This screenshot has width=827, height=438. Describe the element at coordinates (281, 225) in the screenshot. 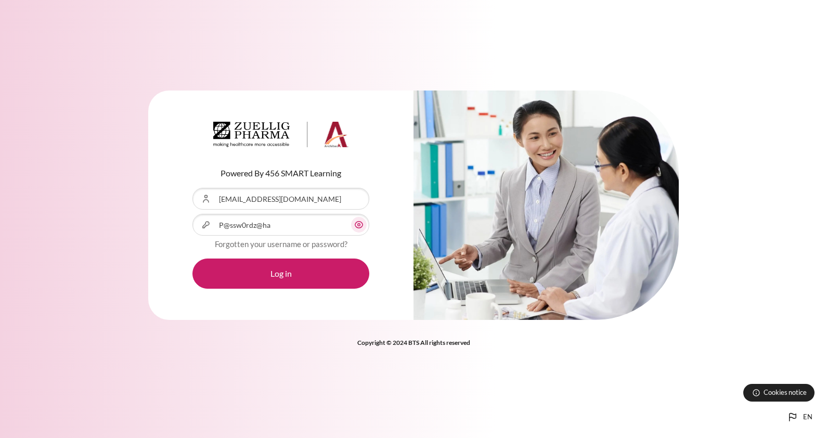

I see `input: Password` at that location.